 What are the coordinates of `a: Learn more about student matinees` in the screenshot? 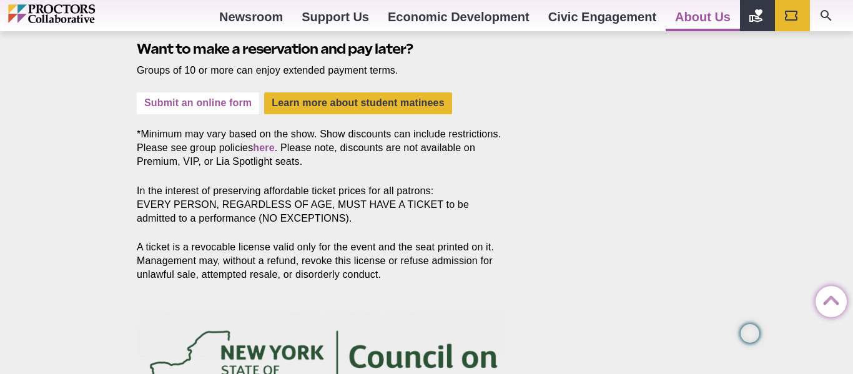 It's located at (358, 103).